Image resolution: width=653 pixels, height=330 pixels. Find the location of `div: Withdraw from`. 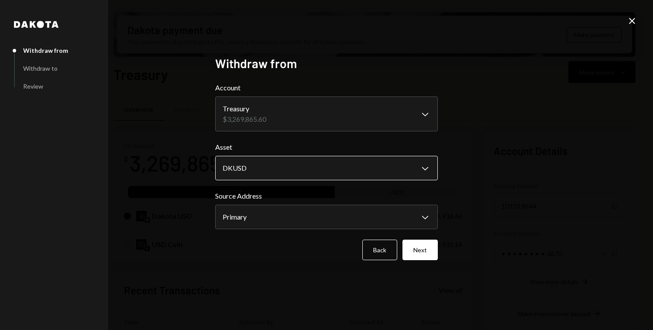

div: Withdraw from is located at coordinates (45, 50).